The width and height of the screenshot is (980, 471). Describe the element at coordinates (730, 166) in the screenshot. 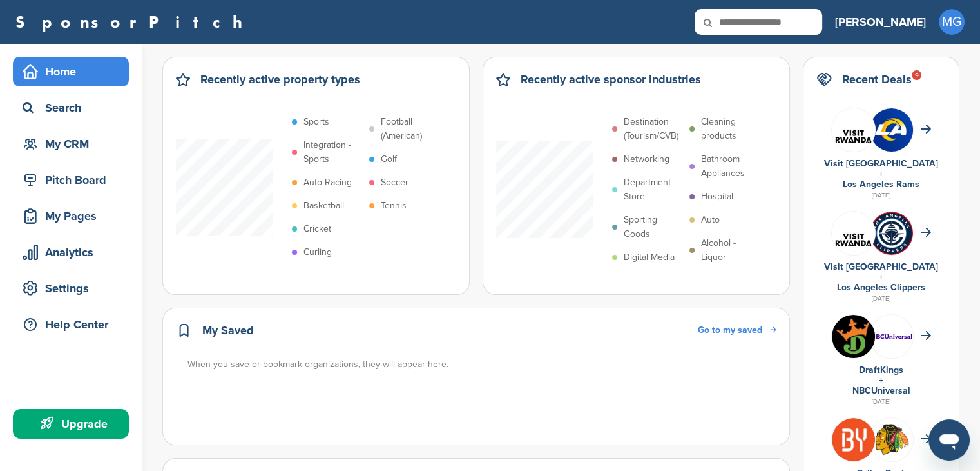

I see `p: Bathroom Appliances` at that location.